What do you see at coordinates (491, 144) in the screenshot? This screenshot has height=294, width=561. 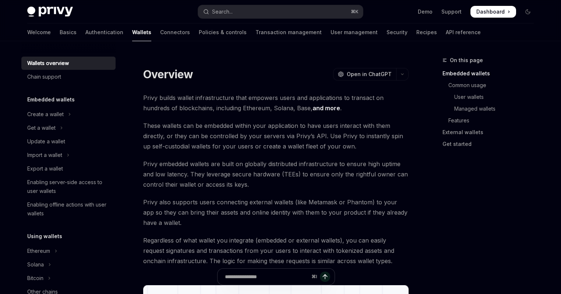 I see `a: Get started` at bounding box center [491, 144].